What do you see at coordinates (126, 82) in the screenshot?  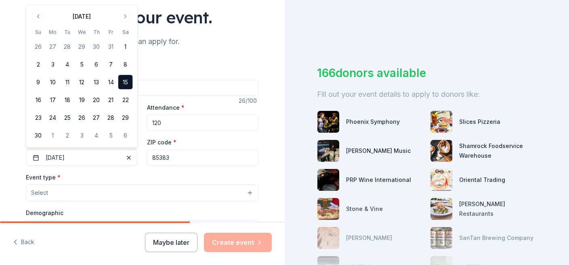 I see `button: 15` at bounding box center [126, 82].